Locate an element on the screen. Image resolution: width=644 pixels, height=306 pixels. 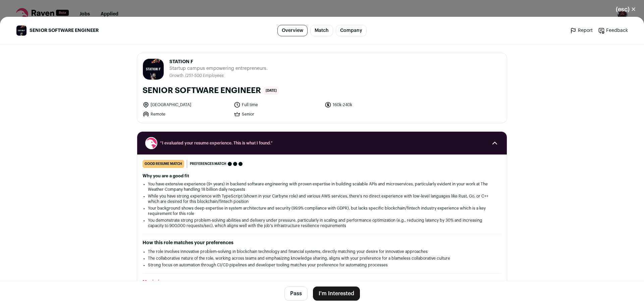
li: The role involves innovative problem-solving in blockchain technology and financial systems, dire... is located at coordinates (322, 251).